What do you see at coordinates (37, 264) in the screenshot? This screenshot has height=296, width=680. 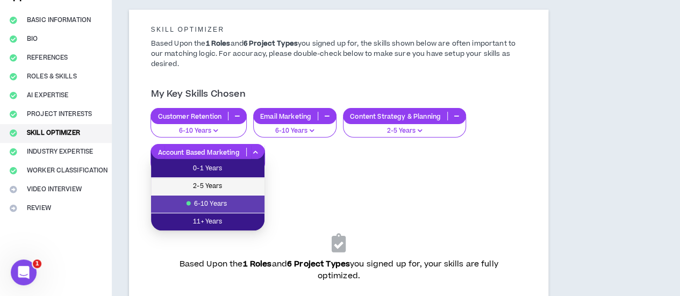 I see `span: 1` at bounding box center [37, 264].